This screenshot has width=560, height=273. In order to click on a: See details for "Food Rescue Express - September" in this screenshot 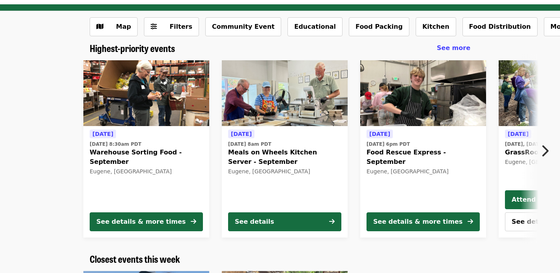, I will do `click(423, 149)`.